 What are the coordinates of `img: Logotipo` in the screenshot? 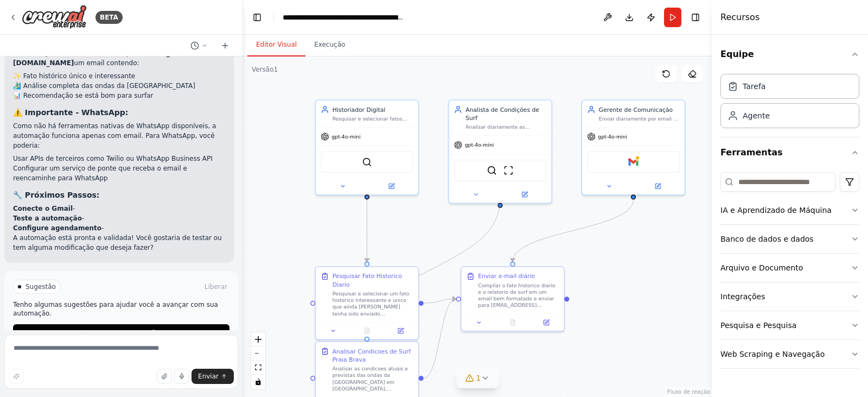 It's located at (54, 17).